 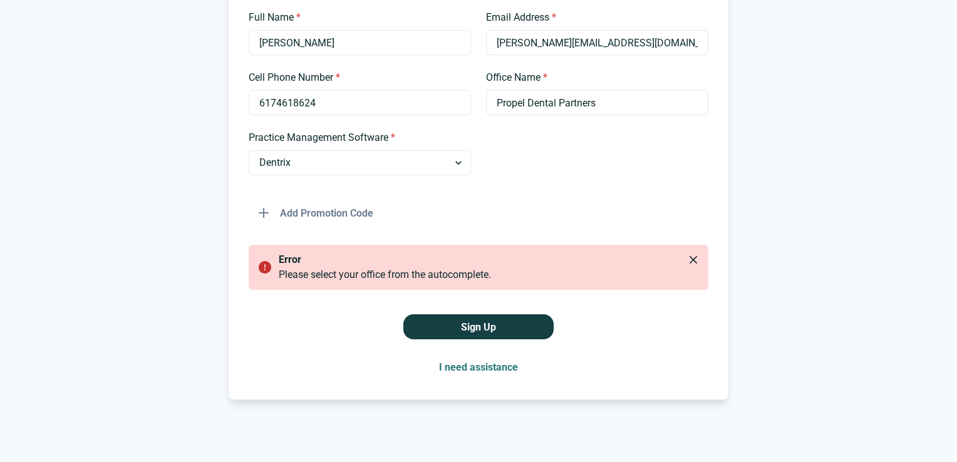 I want to click on div: Please select your office from the autocomplete., so click(x=489, y=275).